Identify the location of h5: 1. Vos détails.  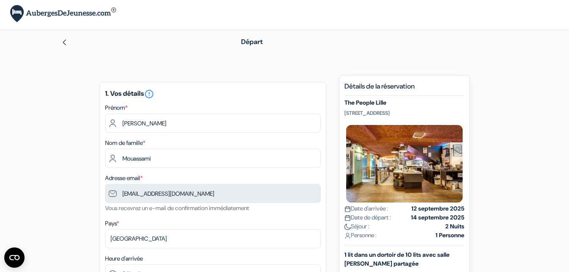
(213, 94).